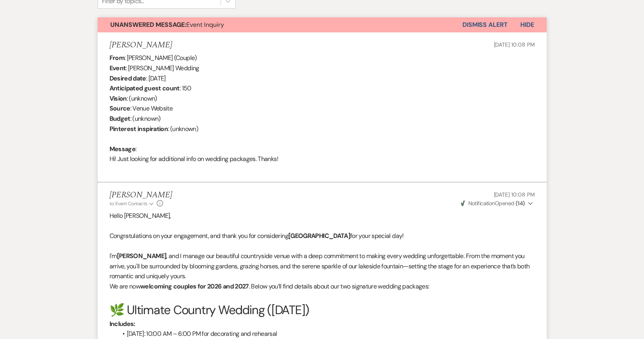 This screenshot has width=644, height=339. What do you see at coordinates (195, 286) in the screenshot?
I see `strong: welcoming couples for 2026 and 2027` at bounding box center [195, 286].